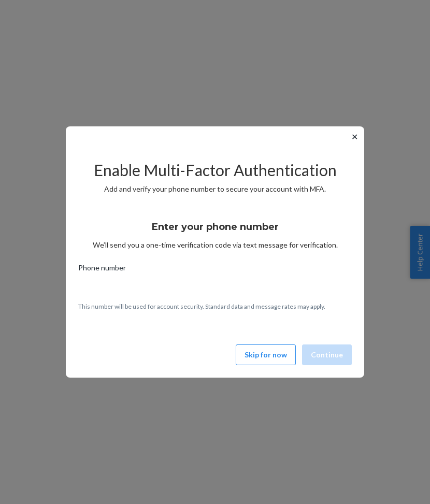  Describe the element at coordinates (266, 355) in the screenshot. I see `button: Skip for now` at that location.